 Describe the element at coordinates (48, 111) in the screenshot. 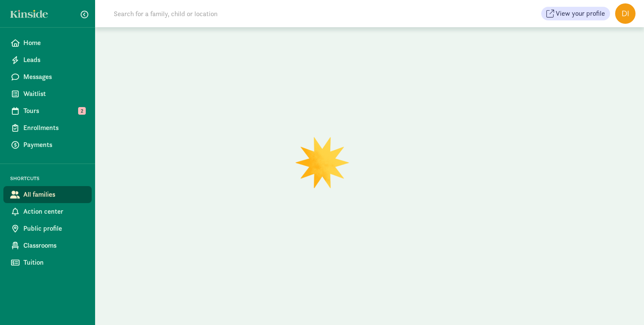

I see `a: Tours 2` at that location.